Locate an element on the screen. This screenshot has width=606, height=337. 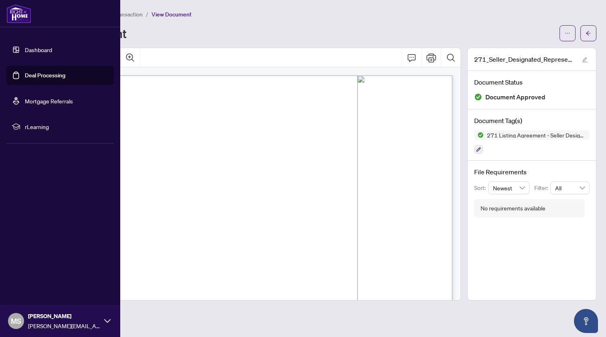
span: ellipsis is located at coordinates (568, 33).